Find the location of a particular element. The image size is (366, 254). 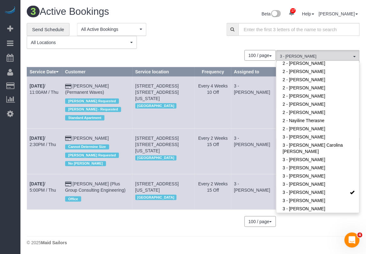

img: New interface is located at coordinates (276, 14).